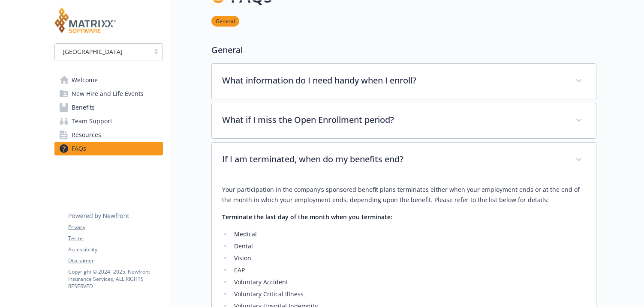  What do you see at coordinates (115, 239) in the screenshot?
I see `a: Terms` at bounding box center [115, 239].